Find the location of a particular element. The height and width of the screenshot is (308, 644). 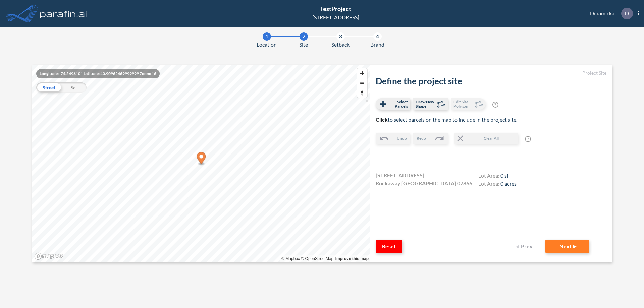

span: Clear All is located at coordinates (491, 138).